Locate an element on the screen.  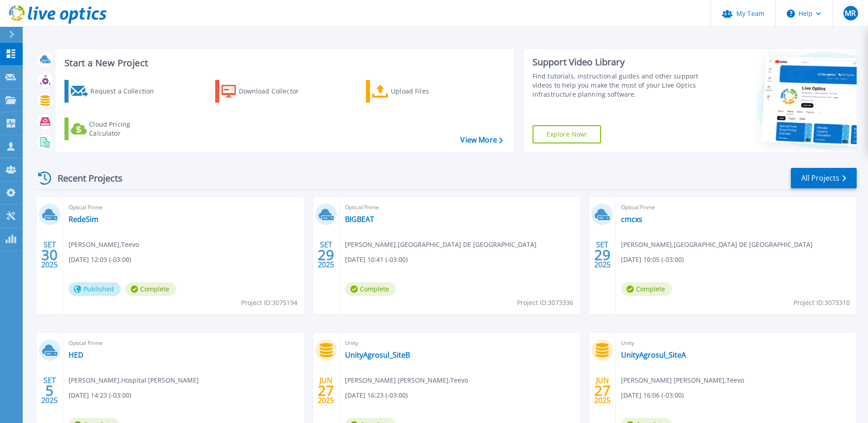
span: 5 is located at coordinates (50, 391).